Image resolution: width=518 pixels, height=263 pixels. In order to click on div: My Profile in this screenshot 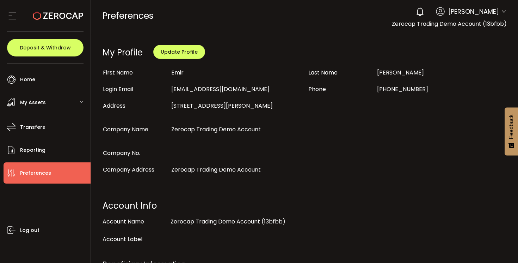, I will do `click(123, 52)`.